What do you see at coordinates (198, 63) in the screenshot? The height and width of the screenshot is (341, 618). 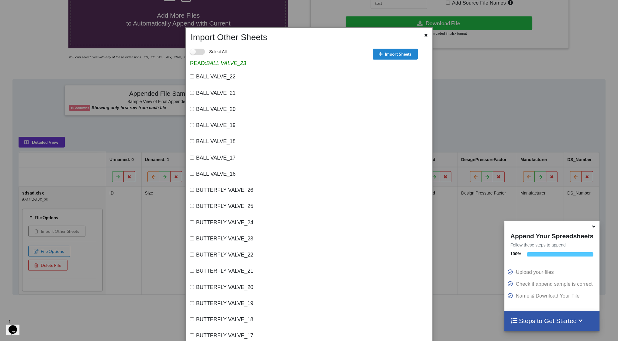 I see `b: READ:` at bounding box center [198, 63].